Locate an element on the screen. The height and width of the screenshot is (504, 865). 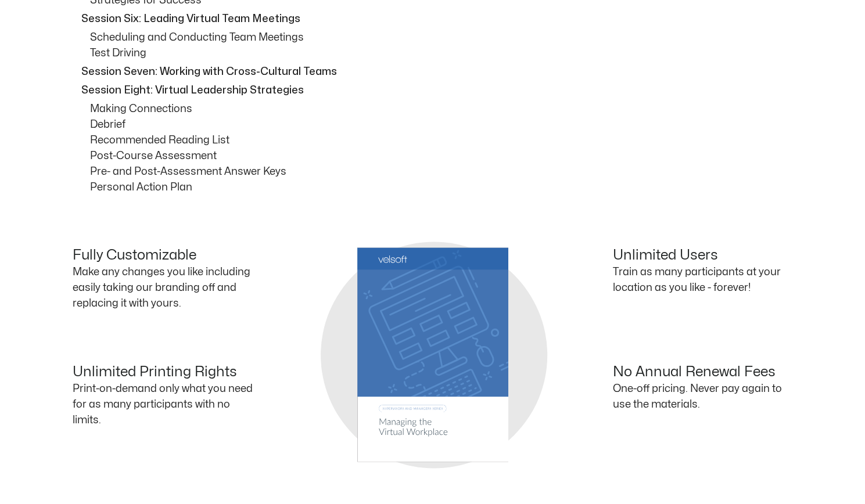
h4: Fully Customizable is located at coordinates (162, 255).